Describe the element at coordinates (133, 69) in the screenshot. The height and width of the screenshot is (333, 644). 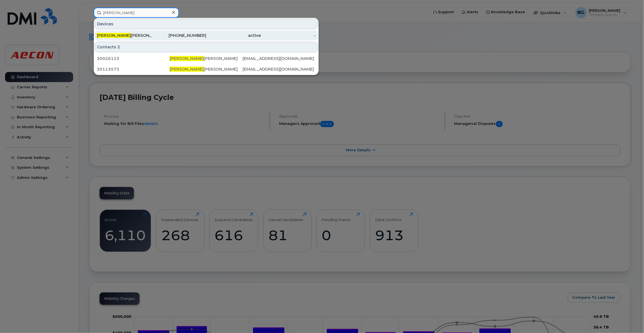
I see `div: 30113573` at that location.